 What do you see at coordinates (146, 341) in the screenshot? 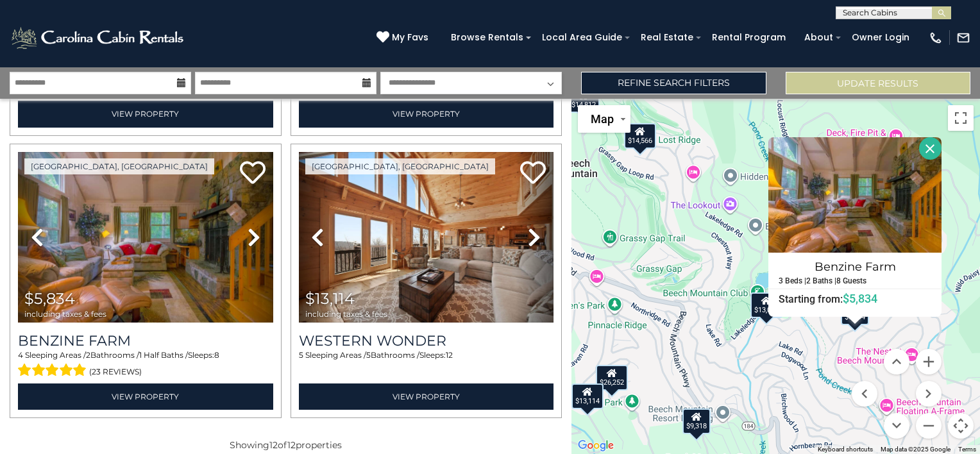
I see `h3: Benzine Farm` at bounding box center [146, 341].